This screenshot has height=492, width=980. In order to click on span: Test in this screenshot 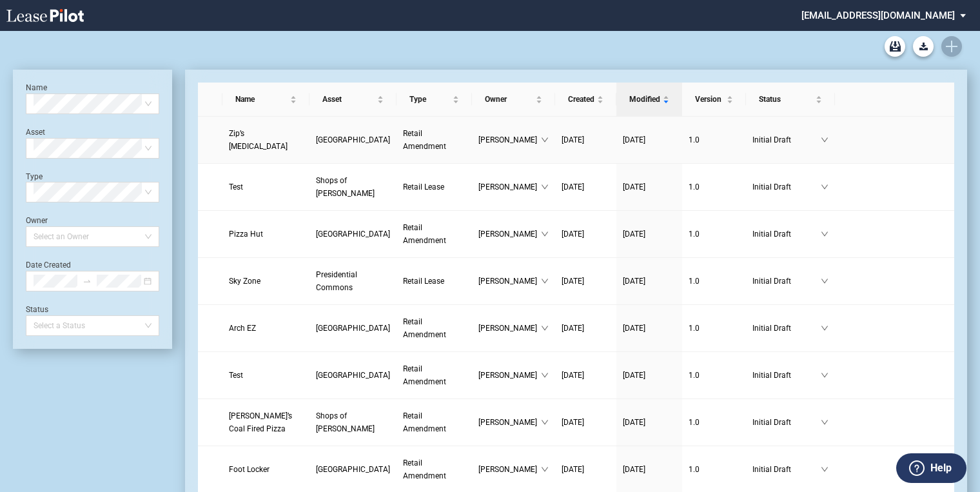, I will do `click(236, 187)`.